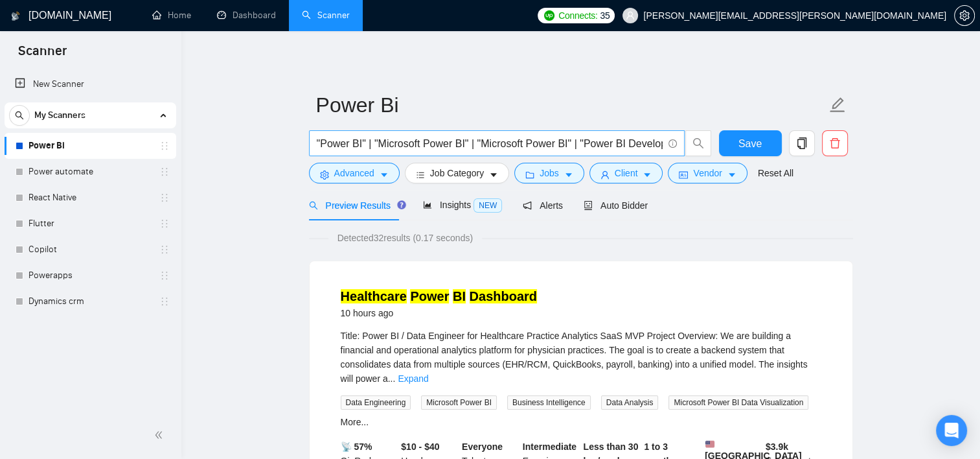 This screenshot has height=459, width=980. I want to click on a: Powerapps, so click(90, 275).